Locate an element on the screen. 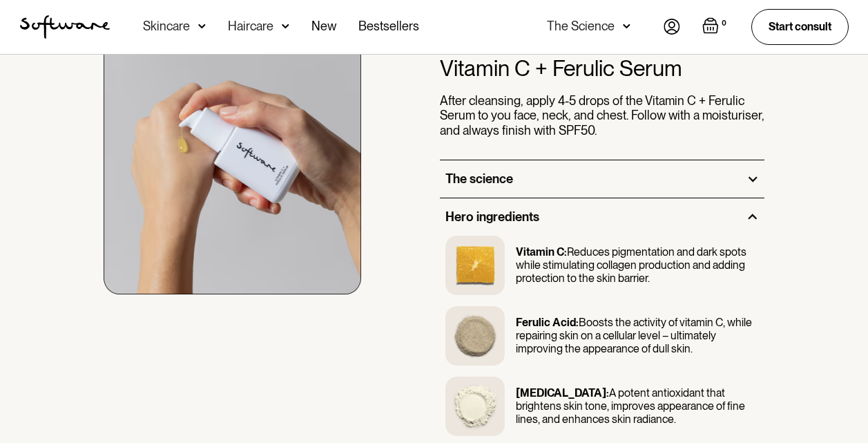 This screenshot has width=868, height=443. a: home is located at coordinates (65, 27).